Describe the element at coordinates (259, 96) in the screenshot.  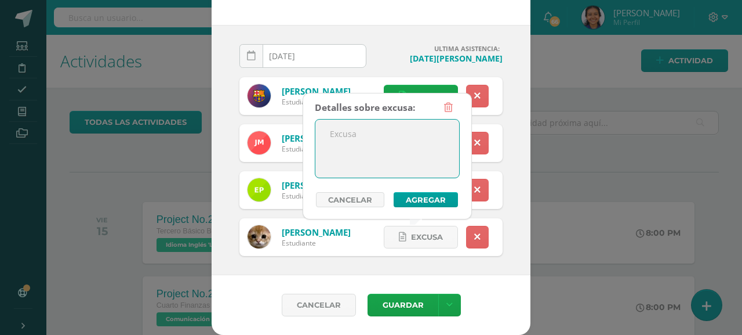
I see `img: ae7572d21add4a8f95134f988411f4ad.png` at that location.